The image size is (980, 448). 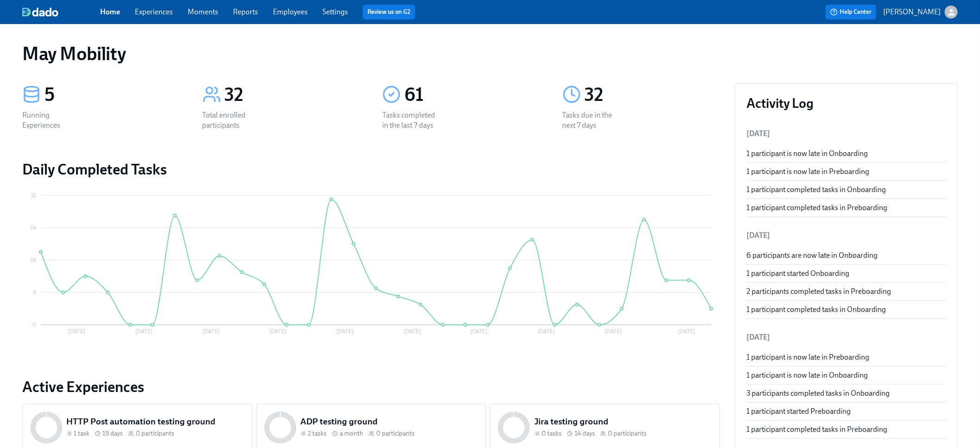 What do you see at coordinates (552, 433) in the screenshot?
I see `span: 0 tasks` at bounding box center [552, 433].